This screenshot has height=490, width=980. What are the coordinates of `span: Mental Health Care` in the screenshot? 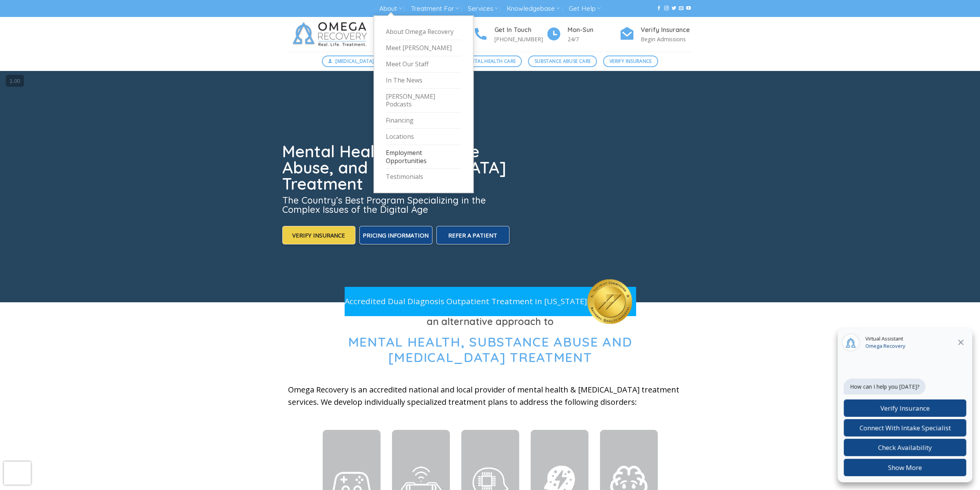 It's located at (490, 61).